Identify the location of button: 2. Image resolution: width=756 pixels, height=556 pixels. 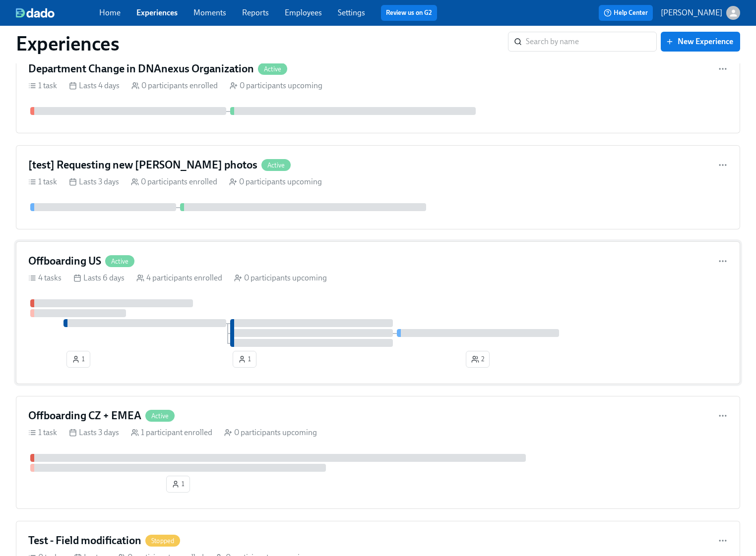
(478, 359).